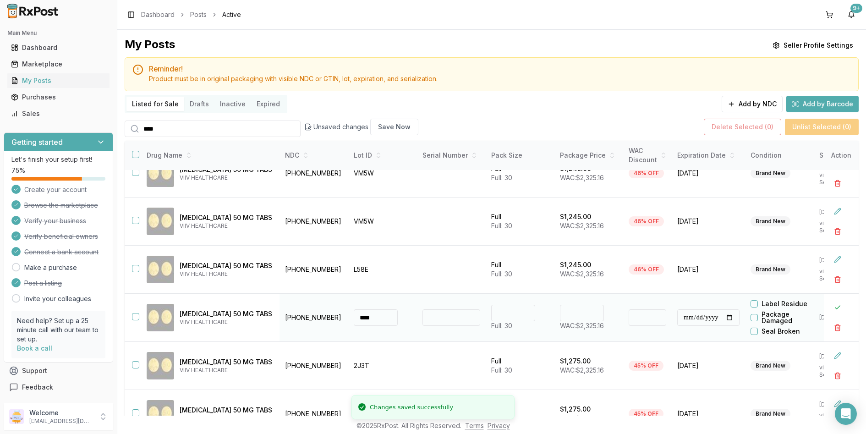  Describe the element at coordinates (191, 15) in the screenshot. I see `nav: breadcrumb` at that location.